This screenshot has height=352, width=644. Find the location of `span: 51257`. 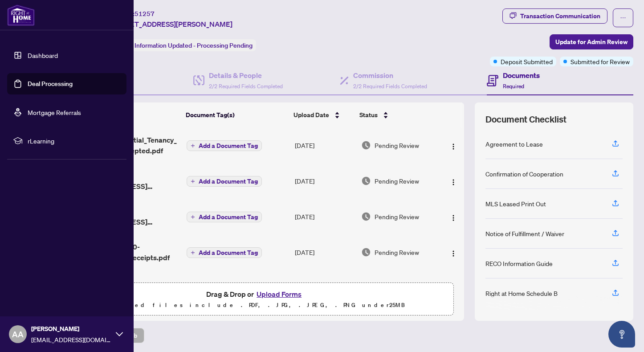

span: 51257 is located at coordinates (144, 14).